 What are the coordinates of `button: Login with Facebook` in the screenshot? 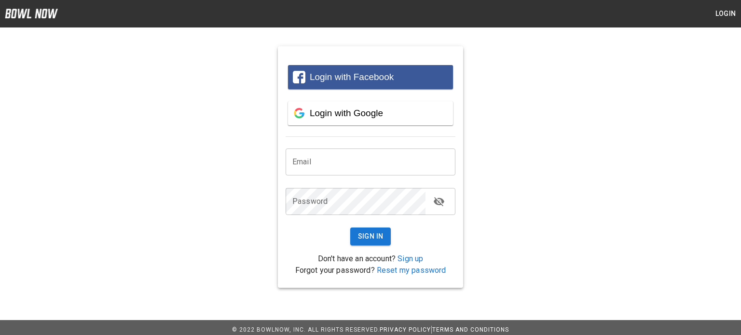 It's located at (370, 77).